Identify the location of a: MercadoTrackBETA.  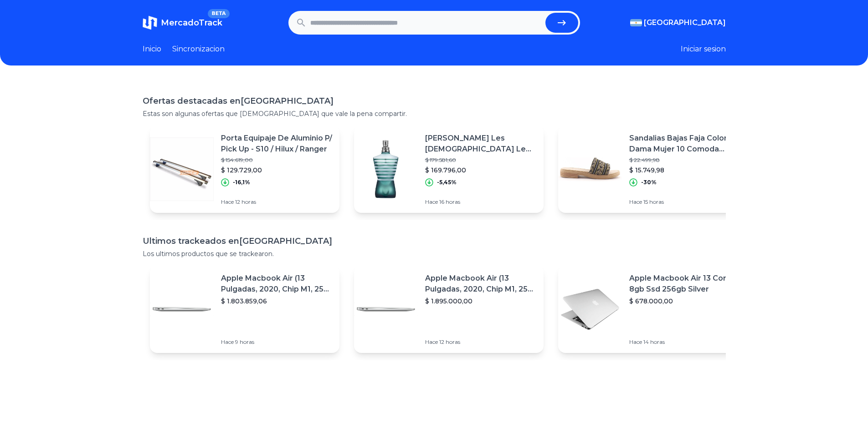
(183, 23).